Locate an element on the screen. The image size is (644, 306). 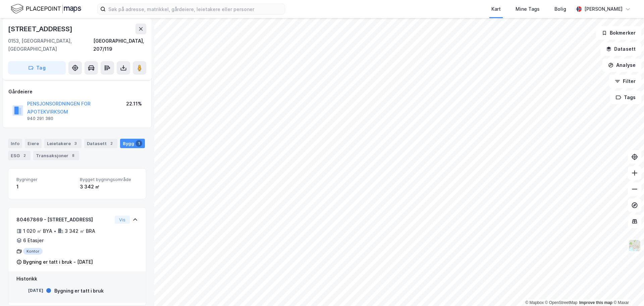
a: Improve this map is located at coordinates (596, 302).